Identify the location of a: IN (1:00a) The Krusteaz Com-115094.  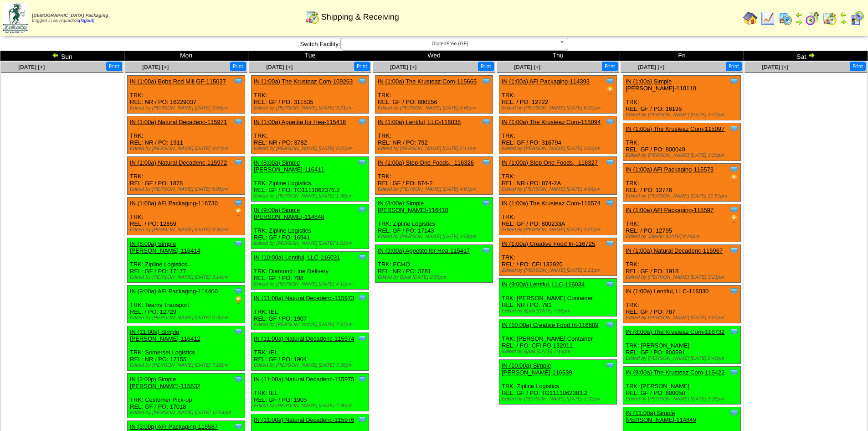
(551, 122).